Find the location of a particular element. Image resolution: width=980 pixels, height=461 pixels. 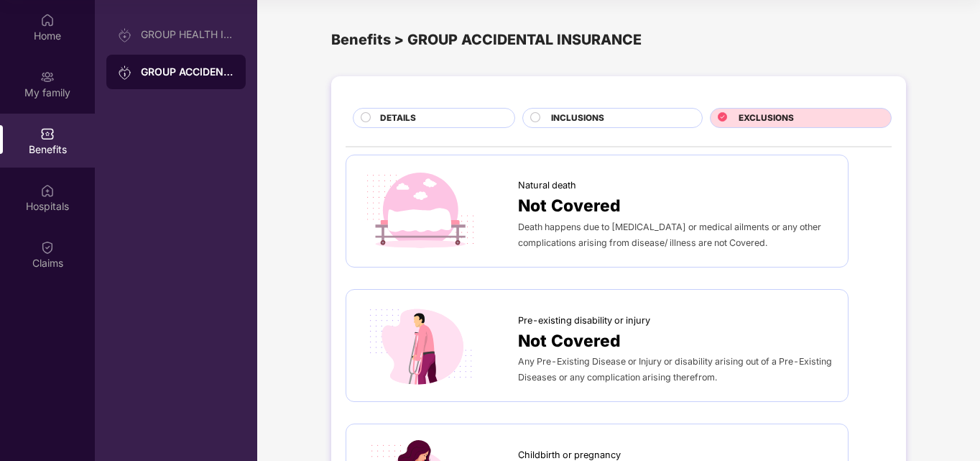

img: svg+xml;base64,PHN2ZyBpZD0iQmVuZWZpdHMiIHhtbG5zPSJodHRwOi8vd3d3LnczLm9yZy8yMDAwL3N2ZyIgd2lkdGg9Ij... is located at coordinates (47, 134).